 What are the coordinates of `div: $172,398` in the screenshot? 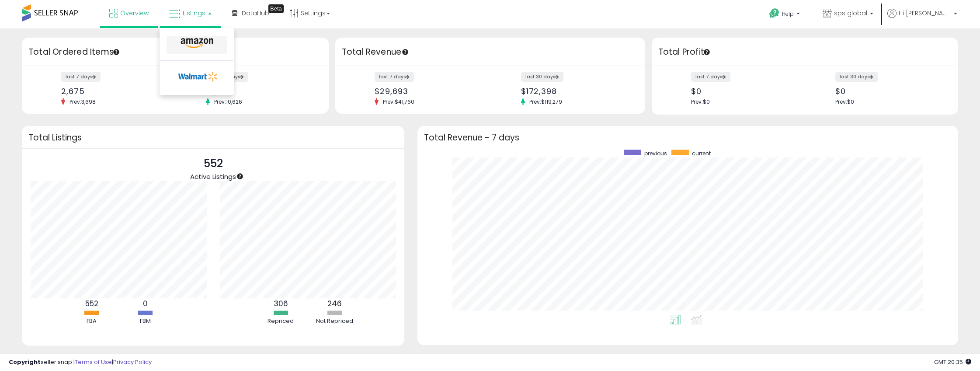 It's located at (575, 91).